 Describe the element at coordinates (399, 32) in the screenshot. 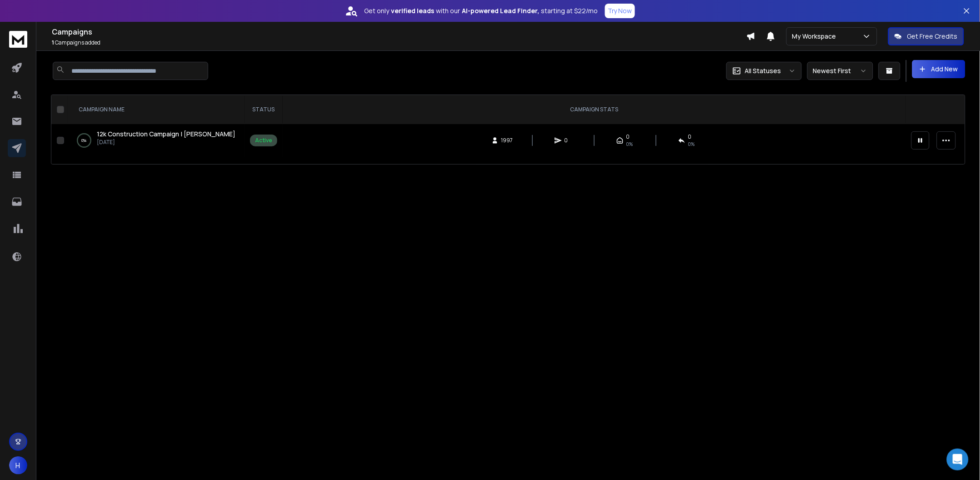

I see `h1: Campaigns` at that location.